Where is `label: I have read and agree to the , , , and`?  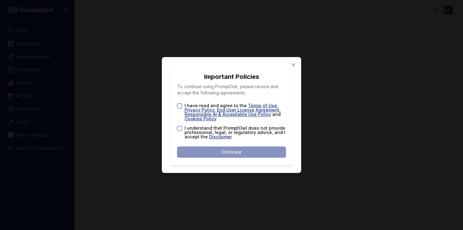 label: I have read and agree to the , , , and is located at coordinates (235, 112).